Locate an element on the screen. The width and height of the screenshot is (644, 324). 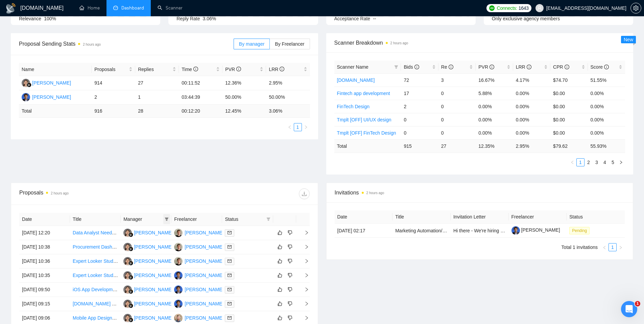
li: Next Page is located at coordinates (621, 162).